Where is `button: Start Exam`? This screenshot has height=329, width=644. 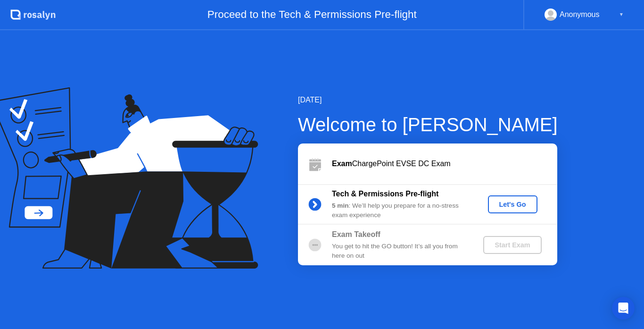
button: Start Exam is located at coordinates (512, 245).